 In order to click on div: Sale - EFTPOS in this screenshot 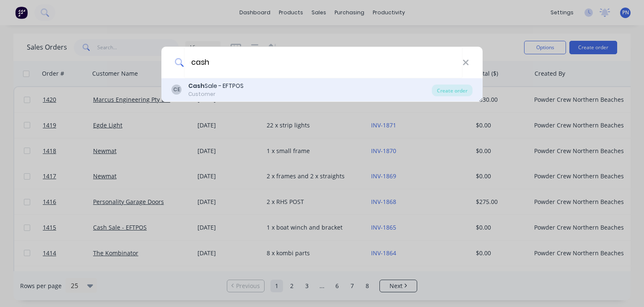, I will do `click(216, 86)`.